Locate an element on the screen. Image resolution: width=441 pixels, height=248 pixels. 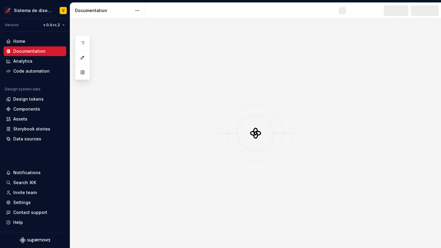
button: Help is located at coordinates (35, 222).